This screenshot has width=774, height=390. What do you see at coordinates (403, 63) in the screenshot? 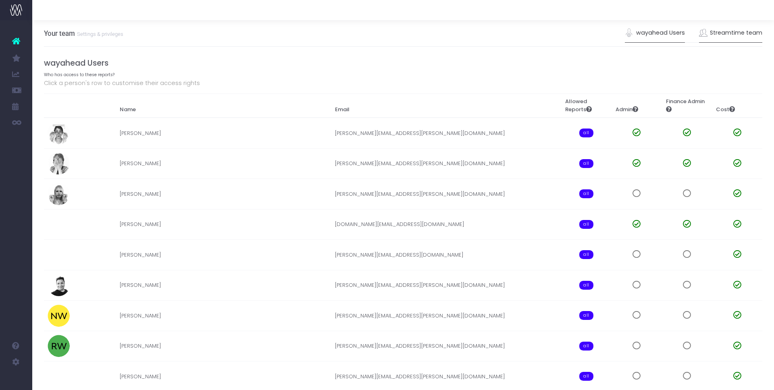
I see `h4: wayahead Users` at bounding box center [403, 63].